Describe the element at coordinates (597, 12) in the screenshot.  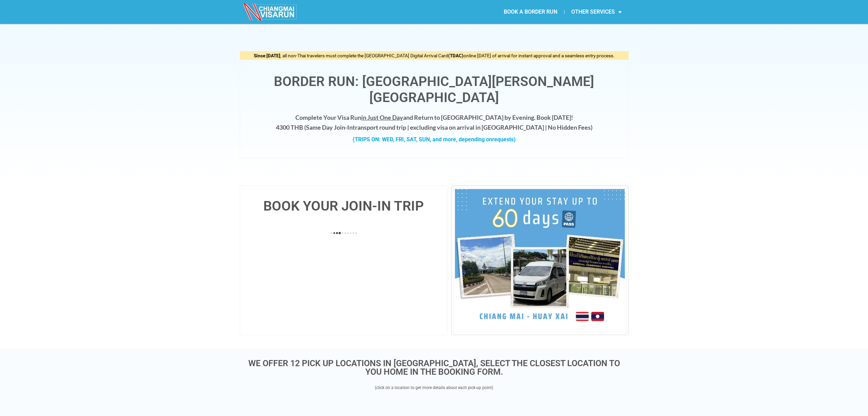
I see `a: OTHER SERVICES` at that location.